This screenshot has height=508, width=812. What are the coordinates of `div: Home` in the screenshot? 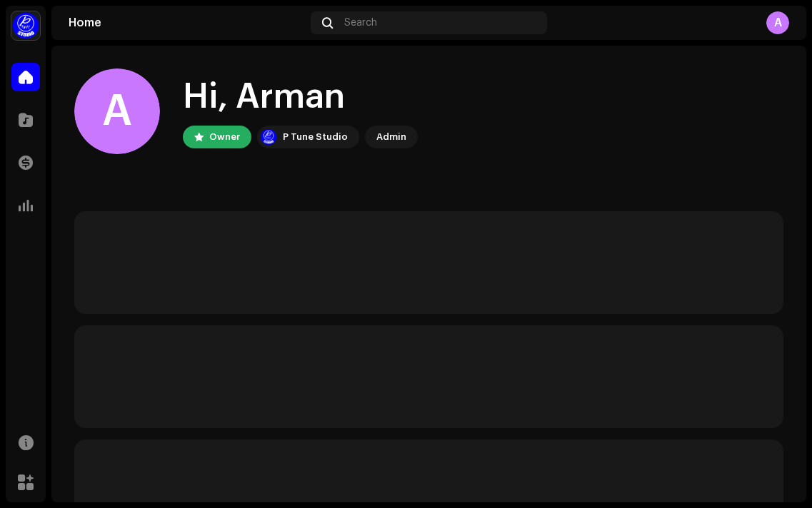 It's located at (186, 23).